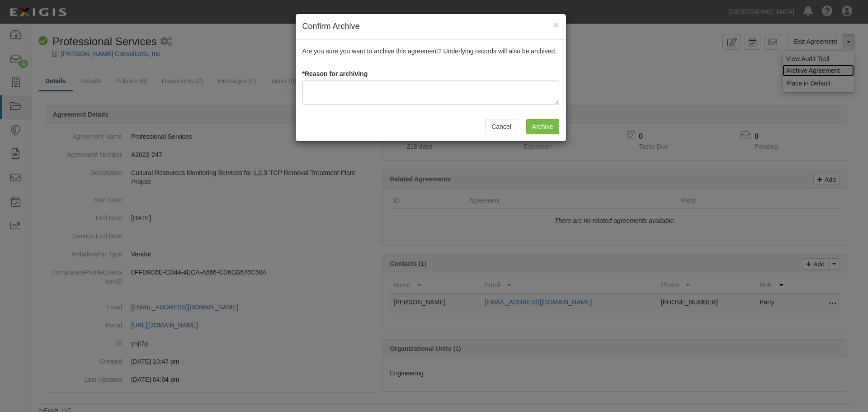  What do you see at coordinates (335, 74) in the screenshot?
I see `label: Reason for archiving` at bounding box center [335, 74].